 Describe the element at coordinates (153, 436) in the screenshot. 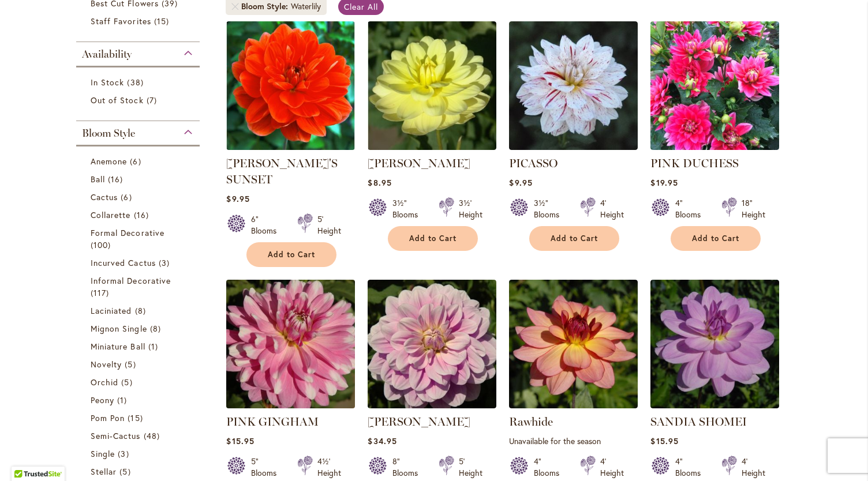

I see `span: 48` at that location.